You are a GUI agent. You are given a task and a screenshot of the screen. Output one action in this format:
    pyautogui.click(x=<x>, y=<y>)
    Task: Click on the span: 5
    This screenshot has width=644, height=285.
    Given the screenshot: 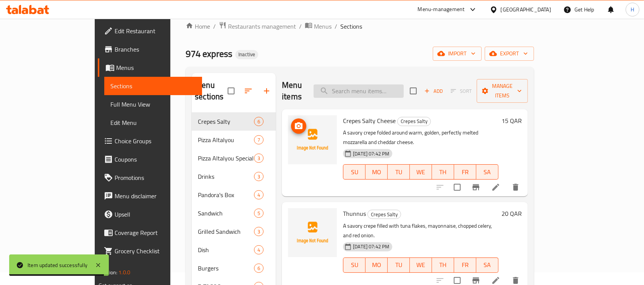 What is the action you would take?
    pyautogui.click(x=258, y=213)
    